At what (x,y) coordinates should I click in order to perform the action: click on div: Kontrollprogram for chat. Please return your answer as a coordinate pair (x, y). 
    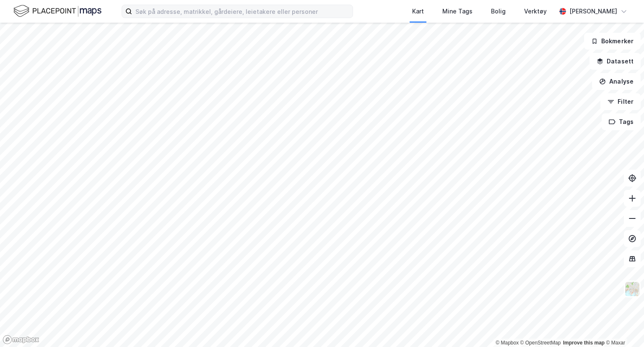
    Looking at the image, I should click on (623, 327).